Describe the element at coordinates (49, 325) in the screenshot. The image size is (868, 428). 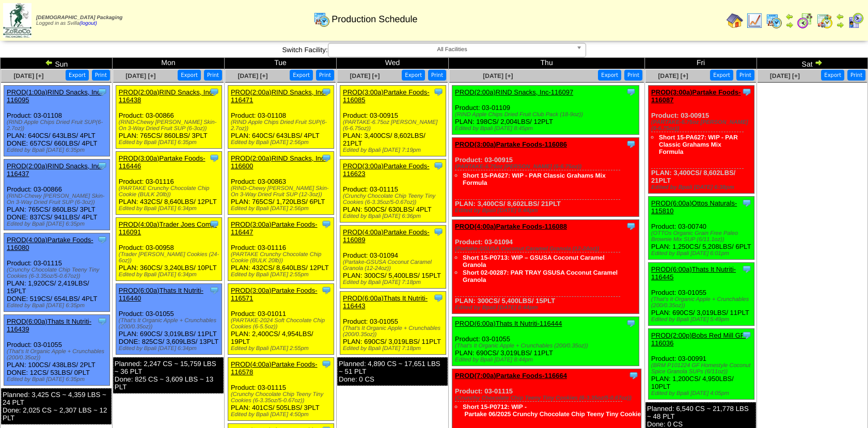
I see `a: PROD(6:00a)Thats It Nutriti-116439` at that location.